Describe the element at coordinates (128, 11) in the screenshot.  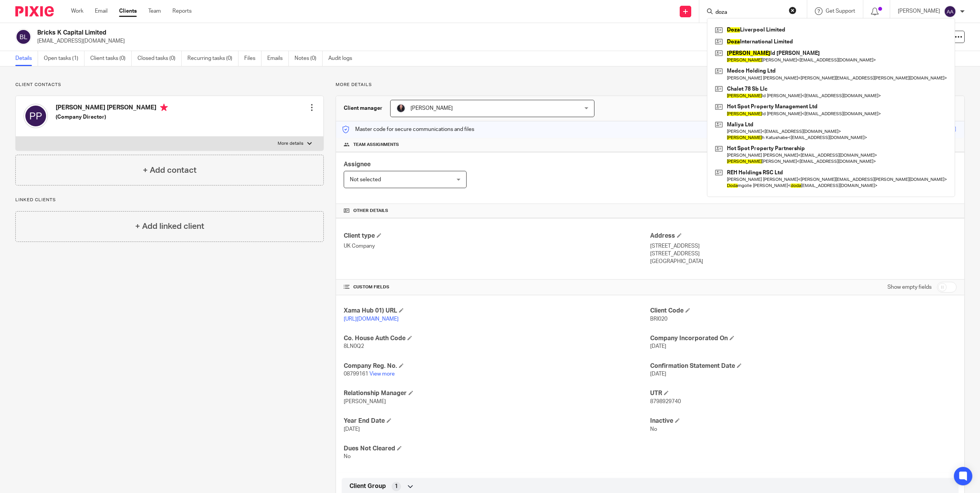
I see `a: Clients` at that location.